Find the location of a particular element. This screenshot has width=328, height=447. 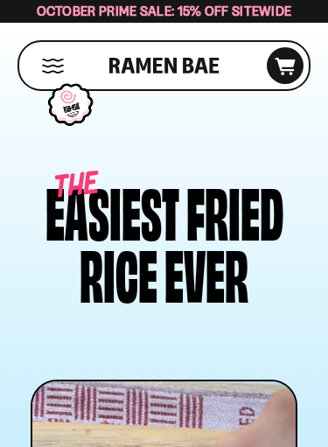

div: FRIED is located at coordinates (235, 211).